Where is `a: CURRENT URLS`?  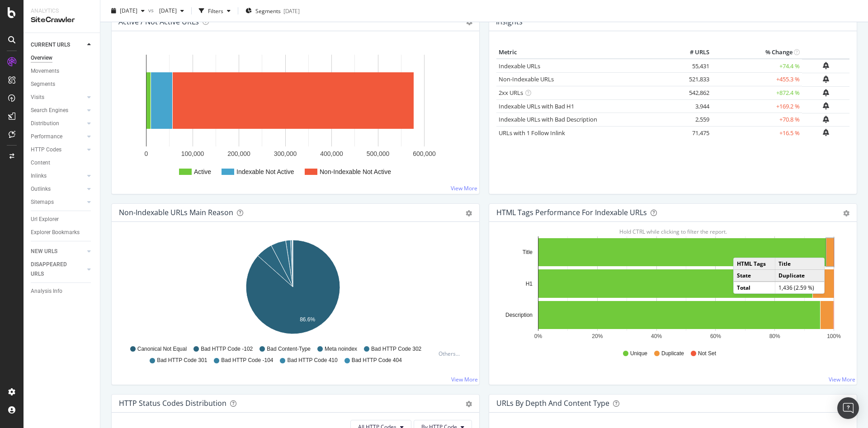 a: CURRENT URLS is located at coordinates (57, 45).